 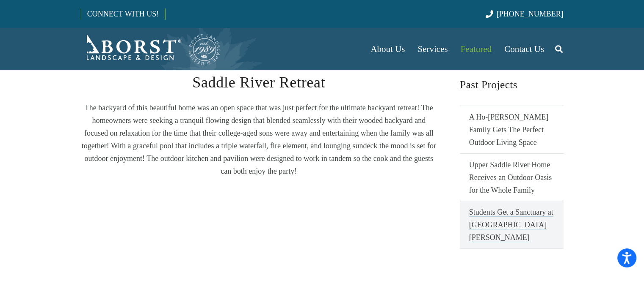 I want to click on span: Featured, so click(x=476, y=49).